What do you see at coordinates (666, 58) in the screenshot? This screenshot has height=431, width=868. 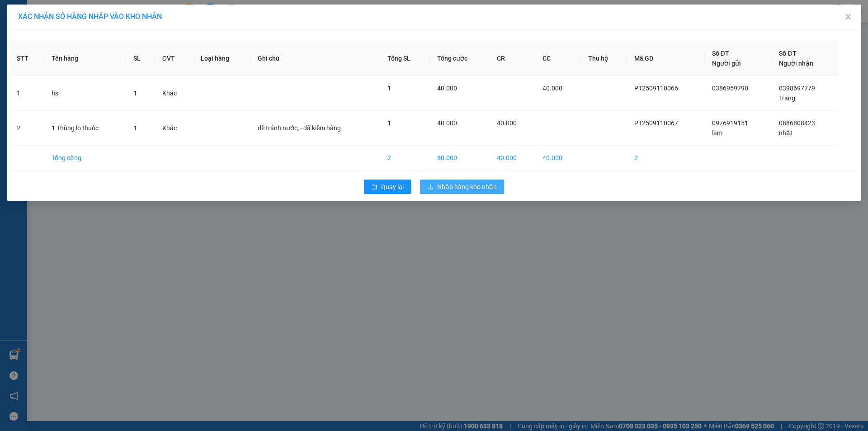 I see `th: Mã GD` at bounding box center [666, 58].